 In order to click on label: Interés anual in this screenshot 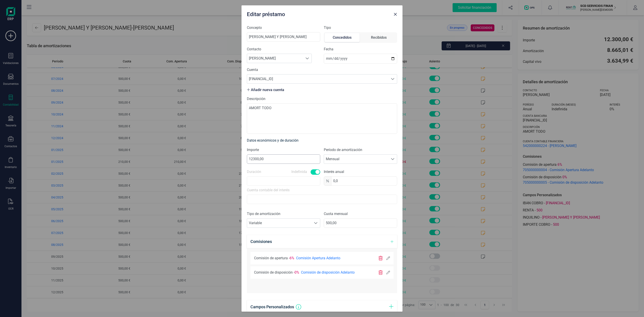, I will do `click(360, 172)`.